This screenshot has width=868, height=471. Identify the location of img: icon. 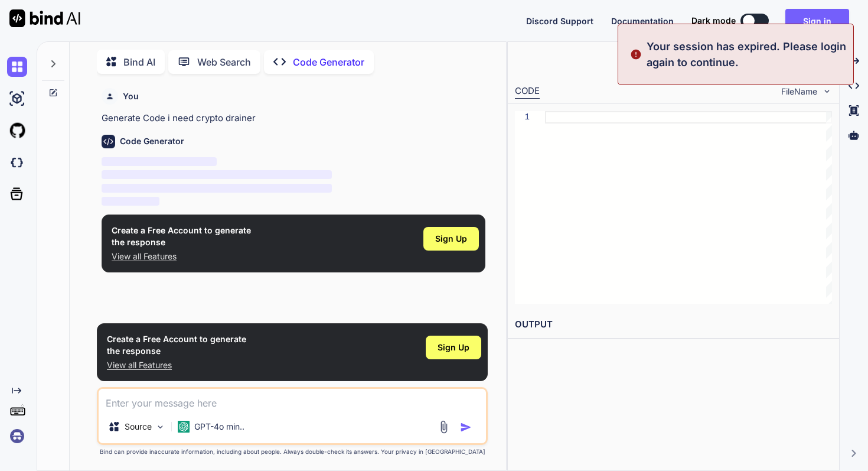
(466, 428).